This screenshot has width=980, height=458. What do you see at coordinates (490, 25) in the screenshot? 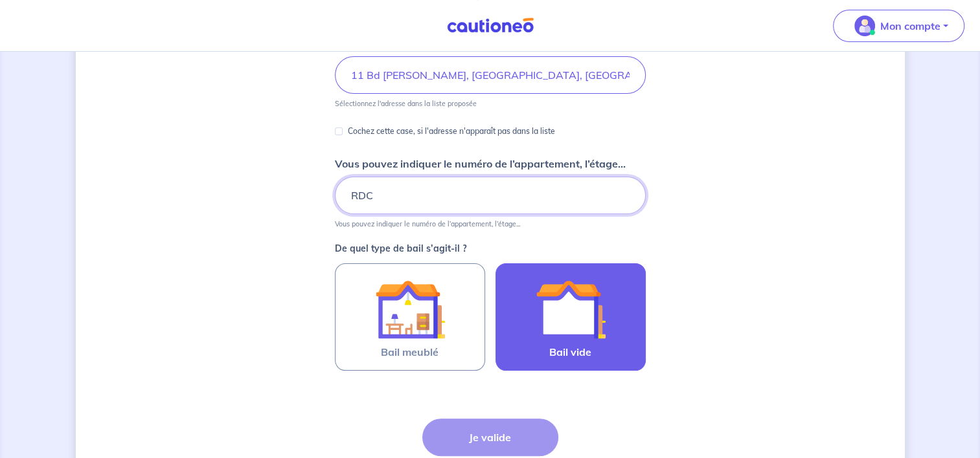
I see `img: Cautioneo` at bounding box center [490, 25].